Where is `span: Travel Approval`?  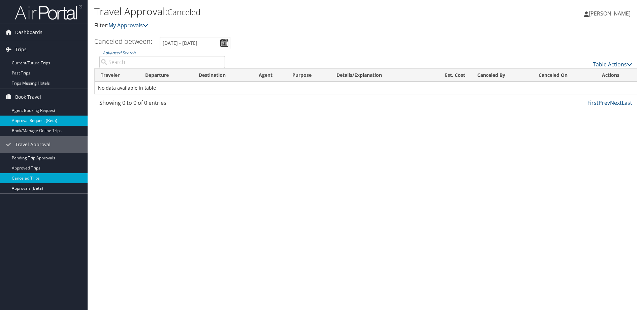 span: Travel Approval is located at coordinates (33, 145).